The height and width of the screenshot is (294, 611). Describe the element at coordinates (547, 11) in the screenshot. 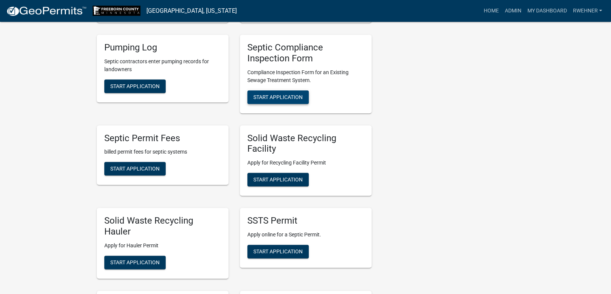

I see `a: My Dashboard` at that location.